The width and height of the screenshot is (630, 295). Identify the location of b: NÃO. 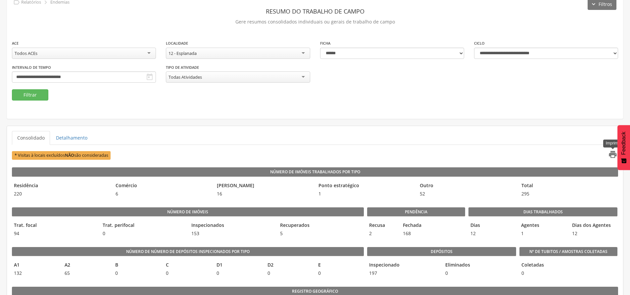
(69, 155).